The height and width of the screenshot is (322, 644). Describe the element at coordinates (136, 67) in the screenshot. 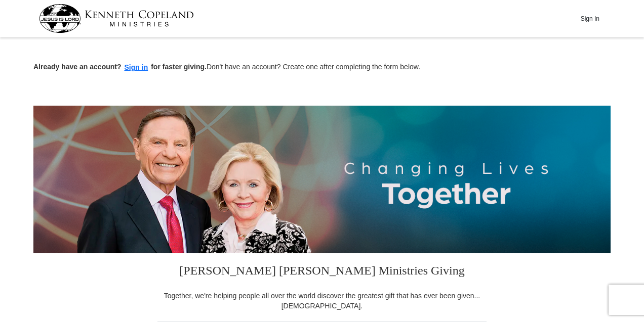

I see `button: Sign in` at that location.